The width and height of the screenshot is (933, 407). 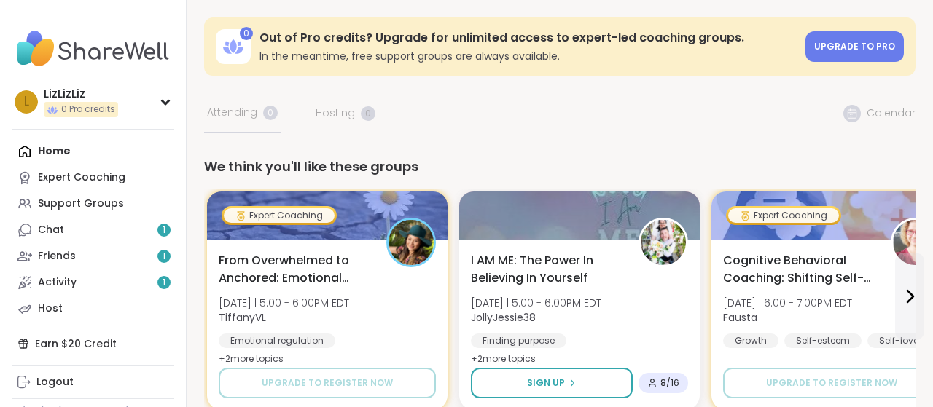 I want to click on div: Activity, so click(x=57, y=283).